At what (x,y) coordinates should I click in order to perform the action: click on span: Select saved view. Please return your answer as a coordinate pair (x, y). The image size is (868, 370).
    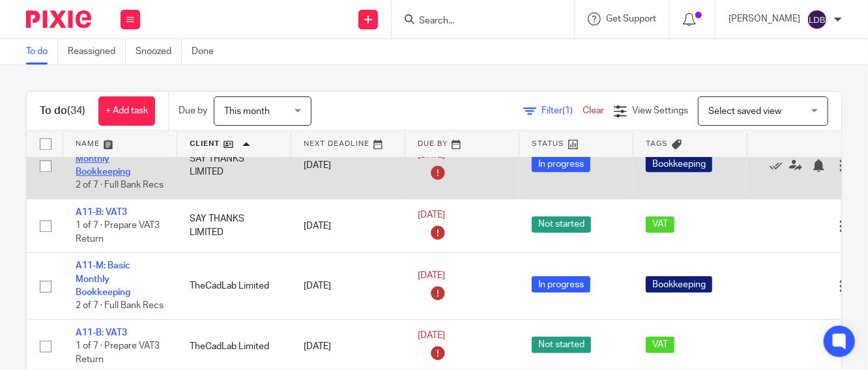
    Looking at the image, I should click on (744, 111).